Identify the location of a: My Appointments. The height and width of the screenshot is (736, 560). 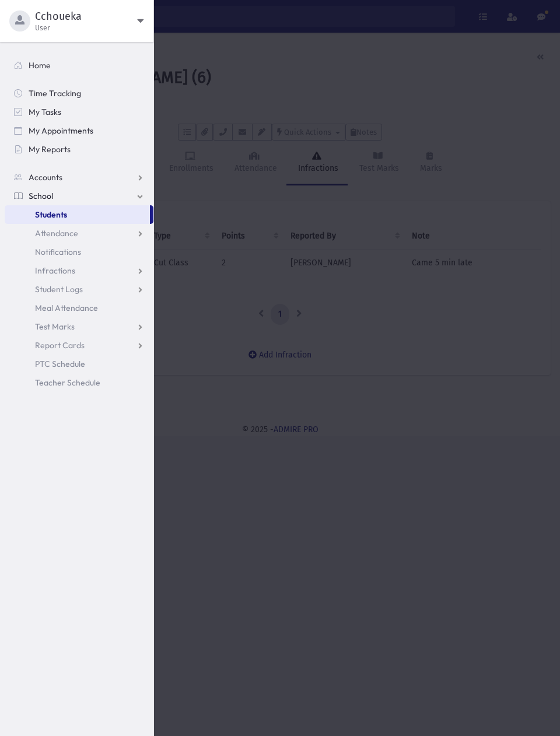
(79, 131).